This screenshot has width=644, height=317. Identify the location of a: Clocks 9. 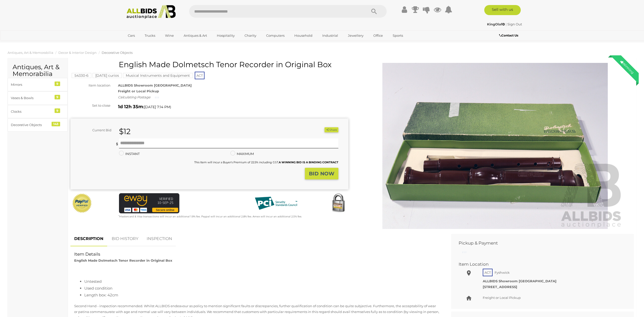
(37, 111).